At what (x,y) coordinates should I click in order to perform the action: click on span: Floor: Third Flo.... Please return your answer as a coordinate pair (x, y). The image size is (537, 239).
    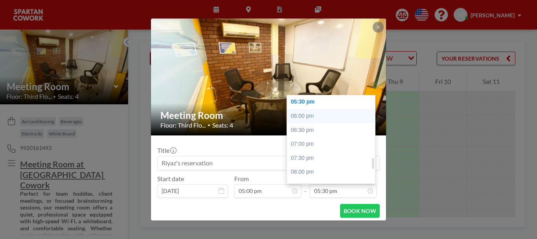
    Looking at the image, I should click on (183, 125).